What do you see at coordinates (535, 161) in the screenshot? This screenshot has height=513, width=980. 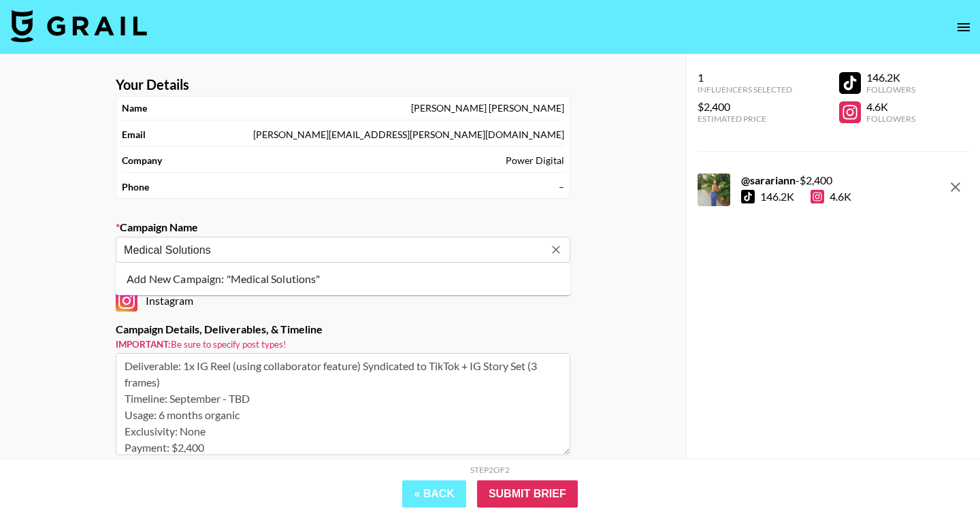 I see `div: Power Digital` at bounding box center [535, 161].